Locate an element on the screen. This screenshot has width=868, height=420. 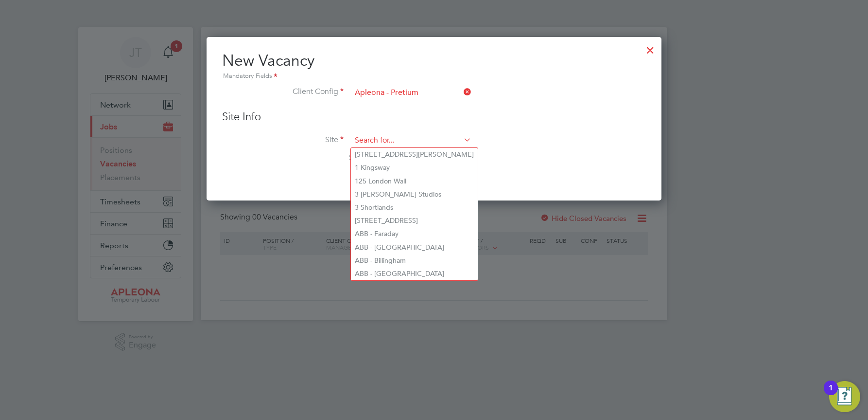
label: Site is located at coordinates (283, 140).